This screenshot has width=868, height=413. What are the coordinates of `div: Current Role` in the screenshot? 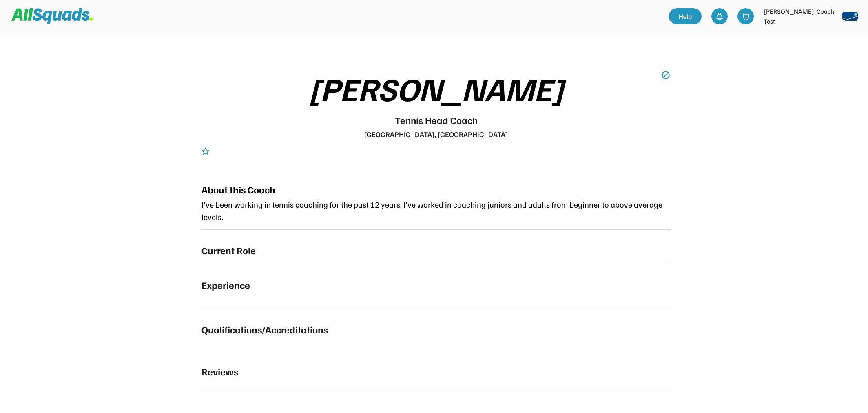 It's located at (228, 250).